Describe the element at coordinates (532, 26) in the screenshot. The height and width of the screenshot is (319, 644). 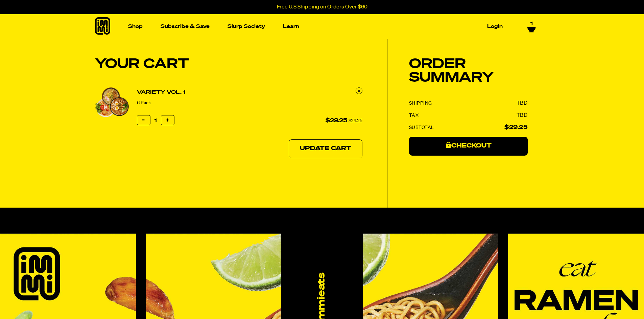
I see `a: 1` at that location.